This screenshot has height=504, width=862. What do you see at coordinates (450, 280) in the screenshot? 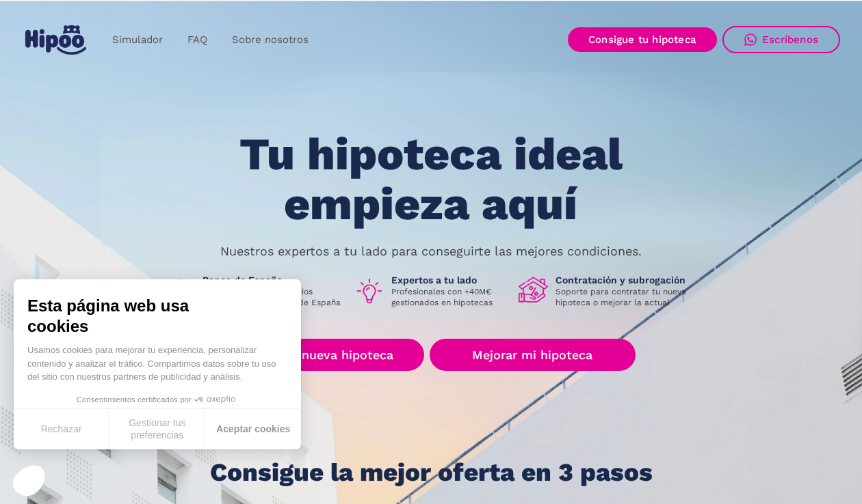
I see `h1: Expertos a tu lado` at bounding box center [450, 280].